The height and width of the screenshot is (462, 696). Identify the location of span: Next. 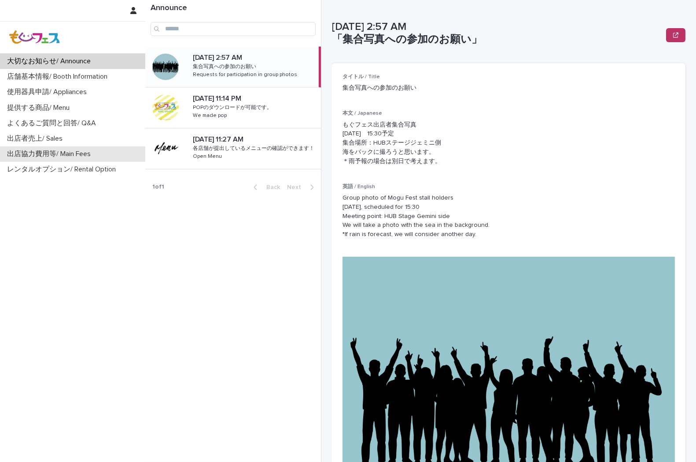
(297, 187).